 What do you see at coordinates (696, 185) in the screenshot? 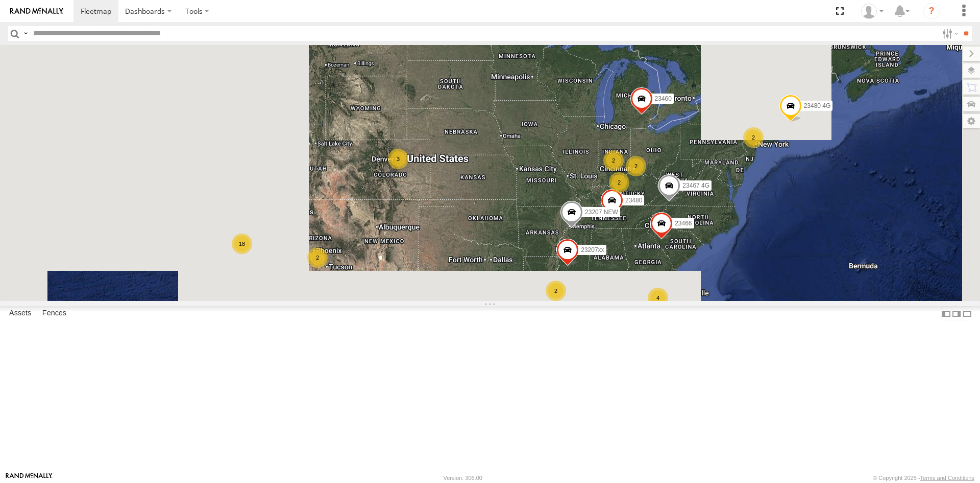
I see `span: 23467 4G` at bounding box center [696, 185].